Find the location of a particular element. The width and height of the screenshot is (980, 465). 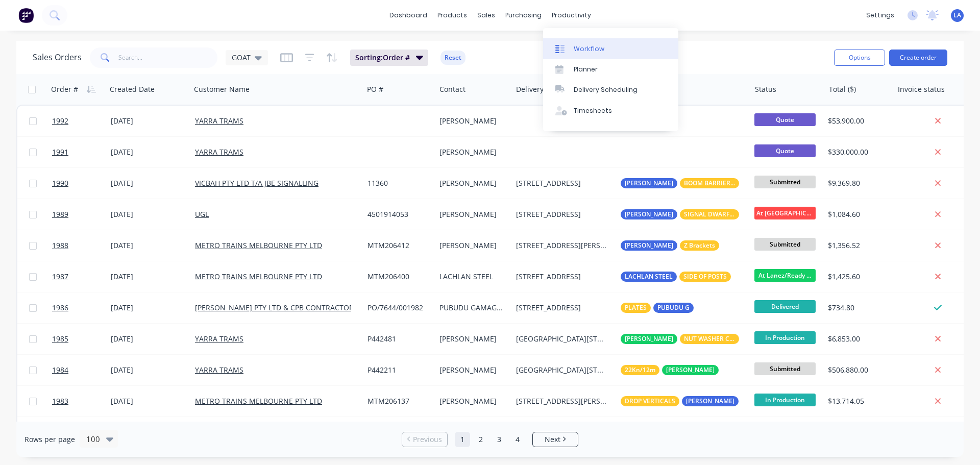

div: PUBUDU GAMAGEDERA is located at coordinates (472, 308).